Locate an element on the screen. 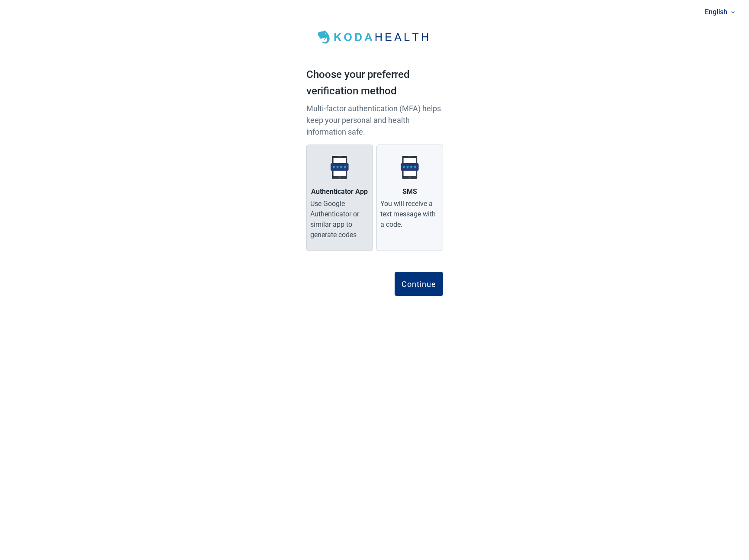 The image size is (749, 560). div: Use Google Authenticator or similar app to generate codes is located at coordinates (340, 220).